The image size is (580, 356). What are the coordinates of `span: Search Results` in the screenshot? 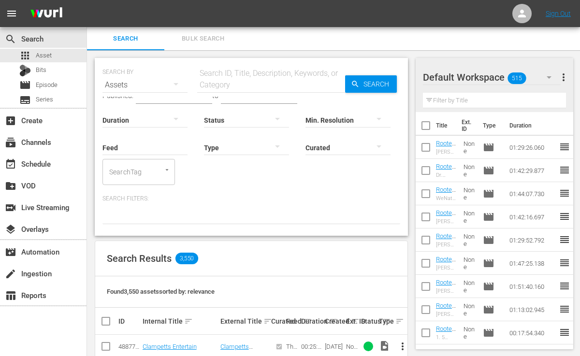 It's located at (139, 258).